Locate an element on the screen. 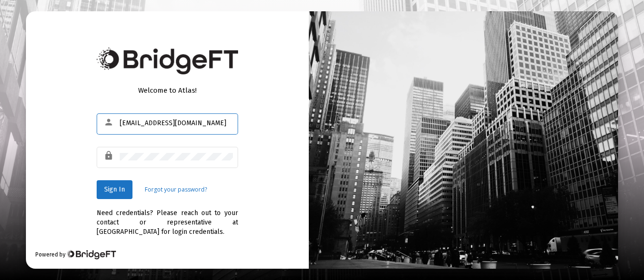 The height and width of the screenshot is (280, 644). a: Forgot your password? is located at coordinates (176, 189).